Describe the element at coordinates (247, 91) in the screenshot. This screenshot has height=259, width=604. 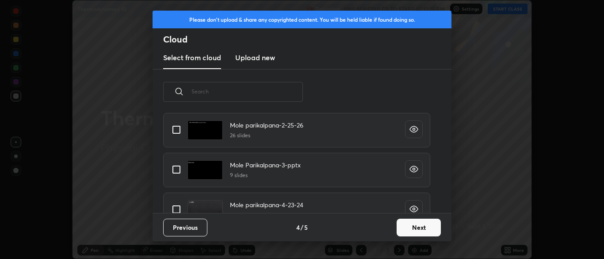
I see `input: Search` at that location.